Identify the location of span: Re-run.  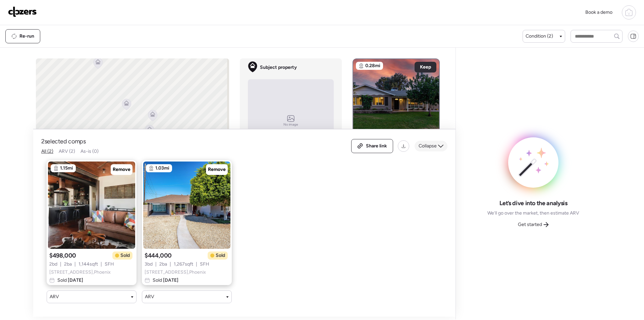
(27, 36).